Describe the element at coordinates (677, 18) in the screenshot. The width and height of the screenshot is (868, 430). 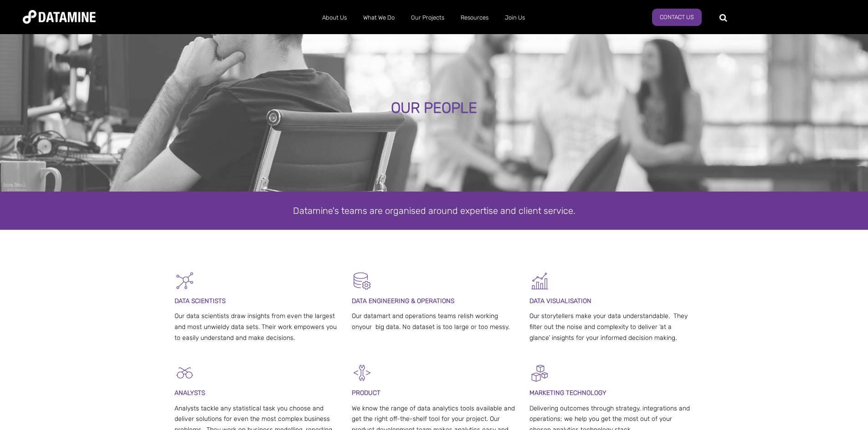
I see `a: Contact Us` at that location.